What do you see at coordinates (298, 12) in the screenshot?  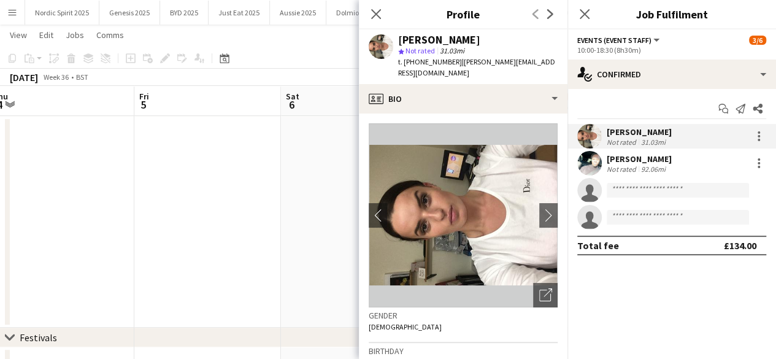 I see `button: Aussie 2025` at bounding box center [298, 12].